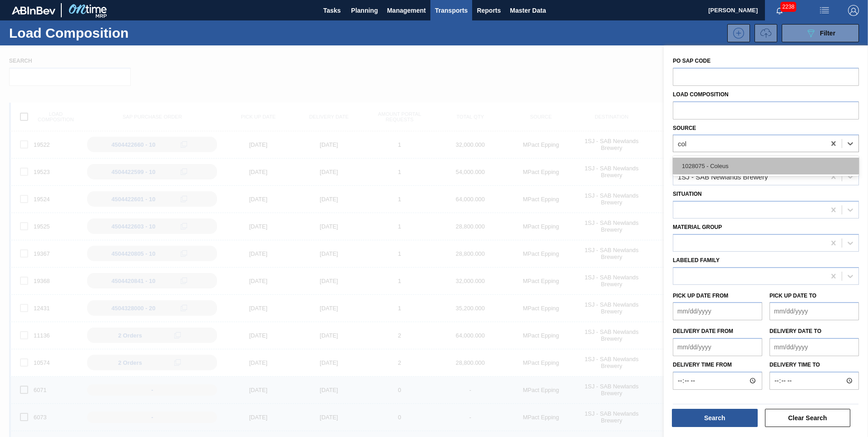  Describe the element at coordinates (34, 10) in the screenshot. I see `img: TNhmsLtSVTkK8tSr43FrP2fwEKptu5GPRR3wAAAABJRU5ErkJggg==` at that location.